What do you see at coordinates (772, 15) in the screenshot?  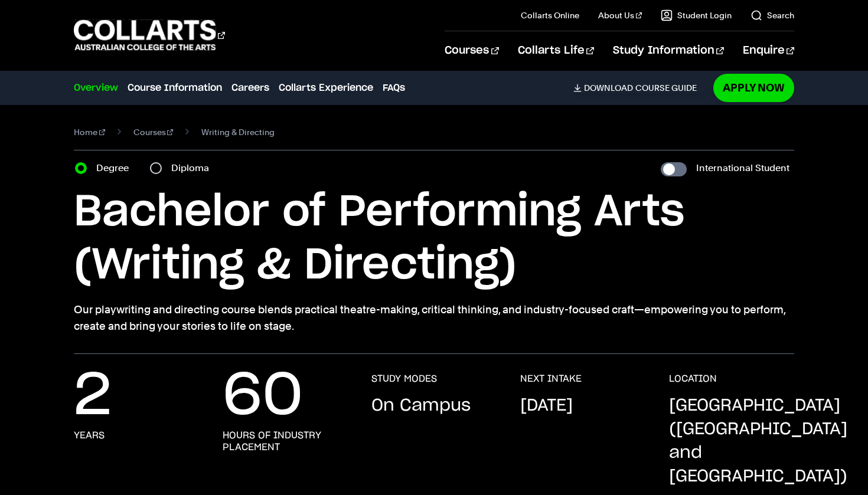 I see `a: Search` at bounding box center [772, 15].